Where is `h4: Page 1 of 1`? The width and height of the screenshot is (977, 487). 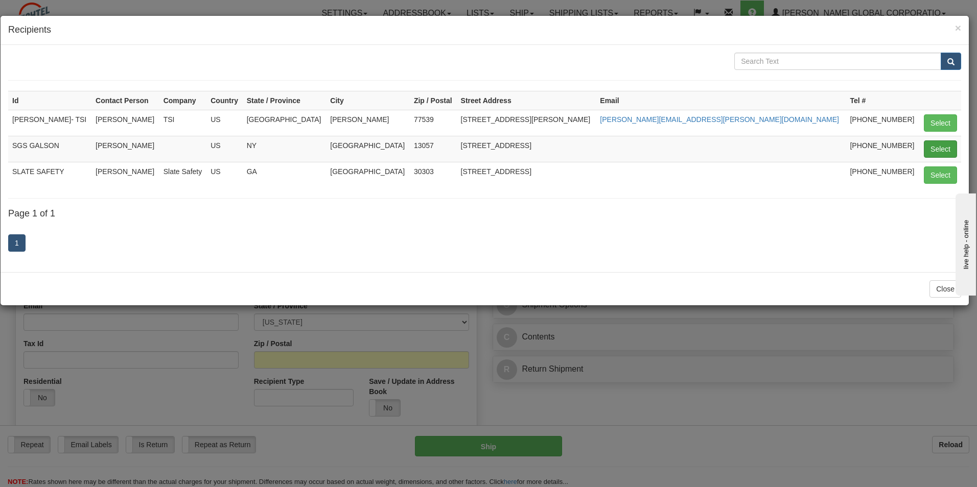
h4: Page 1 of 1 is located at coordinates (484, 214).